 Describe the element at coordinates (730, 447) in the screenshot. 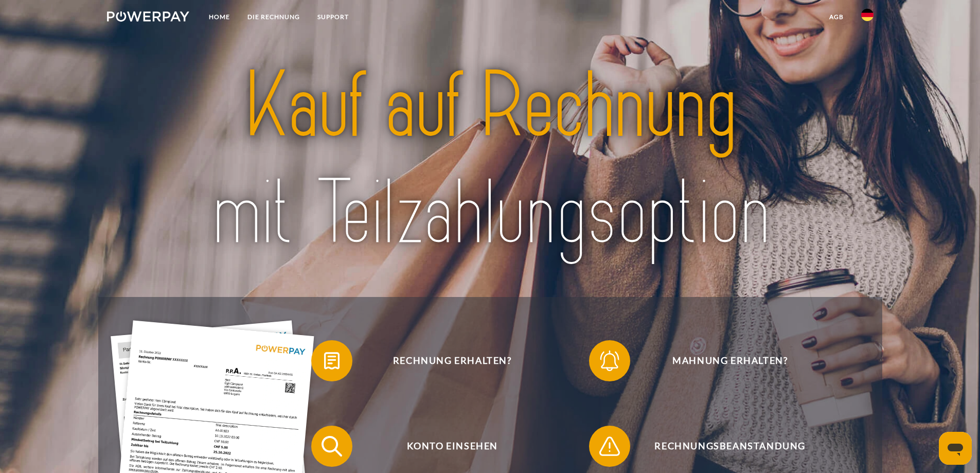

I see `span: Rechnungsbeanstandung` at that location.